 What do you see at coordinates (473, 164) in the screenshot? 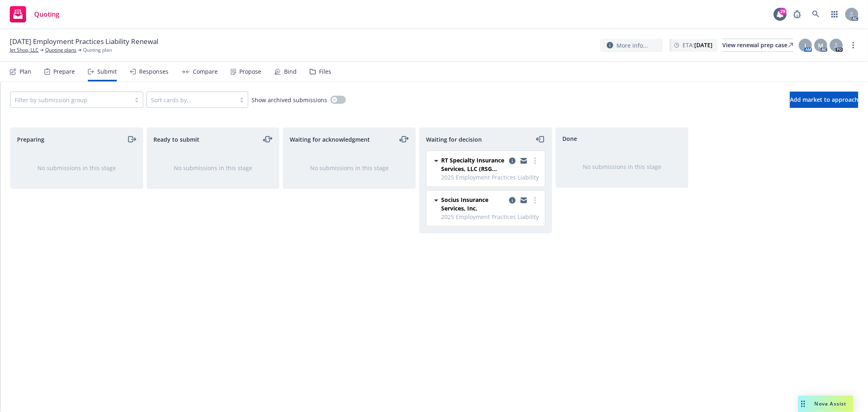
I see `span: RT Specialty Insurance Services, LLC (RSG Specialty, LLC)` at bounding box center [473, 164].